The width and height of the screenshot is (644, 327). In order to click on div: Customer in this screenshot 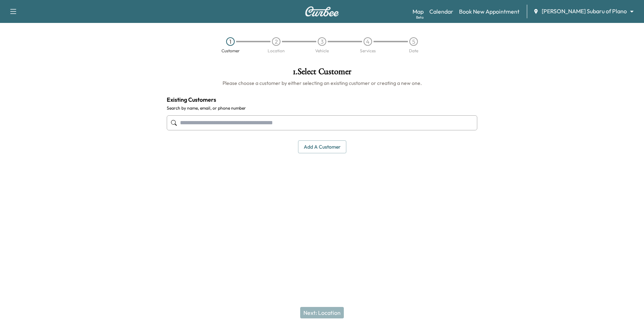, I will do `click(231, 51)`.